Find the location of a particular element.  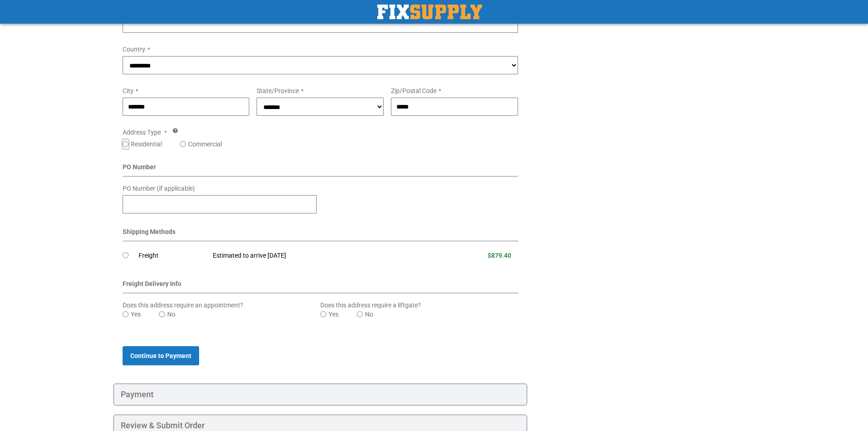

img: Fix Industrial Supply is located at coordinates (430, 12).